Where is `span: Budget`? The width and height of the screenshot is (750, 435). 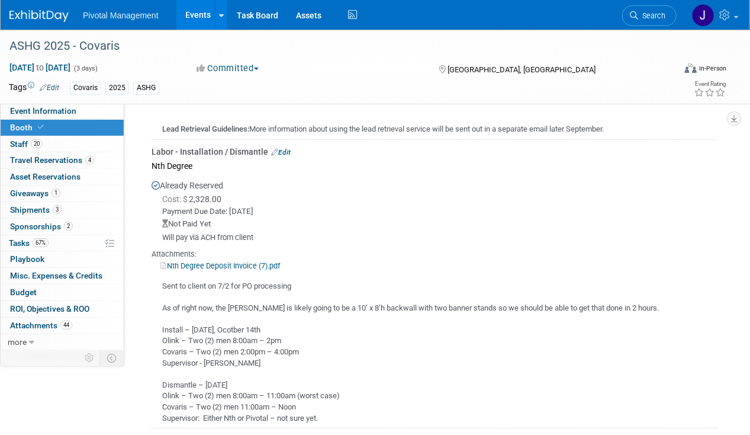 span: Budget is located at coordinates (23, 292).